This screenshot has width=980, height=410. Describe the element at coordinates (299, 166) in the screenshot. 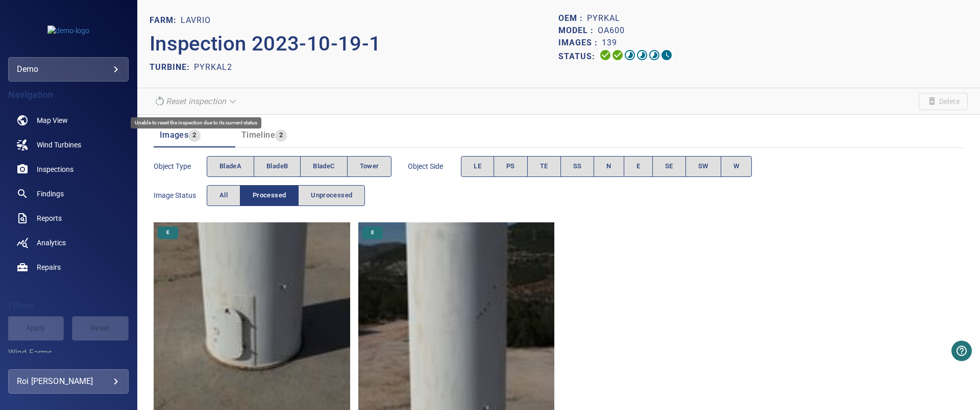

I see `div: objectType` at that location.